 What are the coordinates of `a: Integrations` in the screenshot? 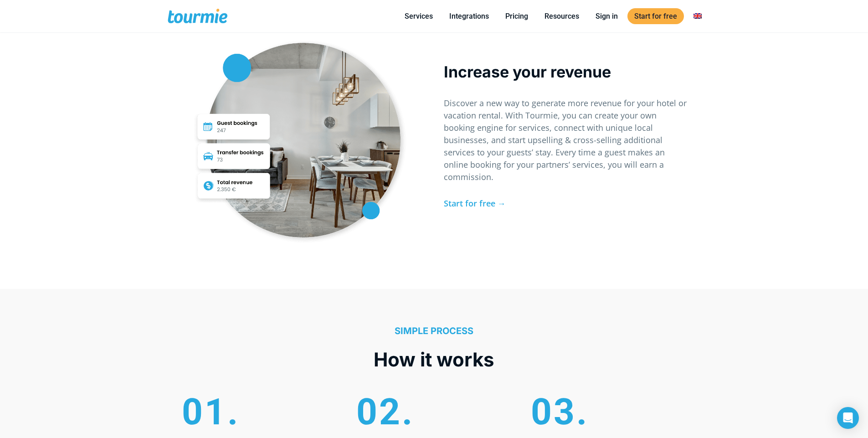 It's located at (469, 16).